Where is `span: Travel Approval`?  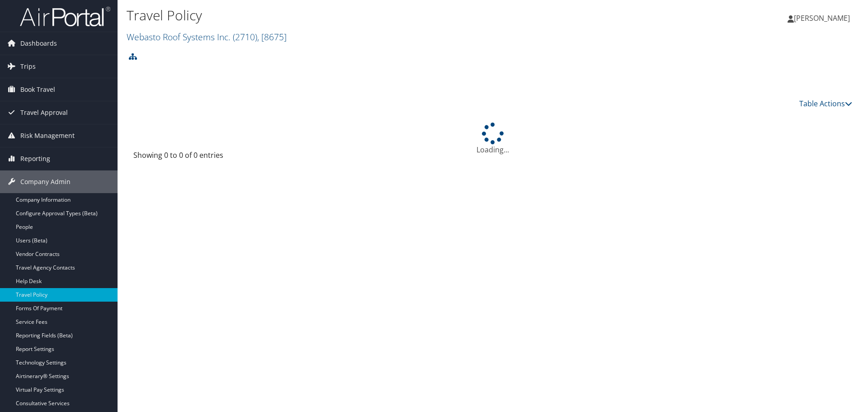 span: Travel Approval is located at coordinates (44, 112).